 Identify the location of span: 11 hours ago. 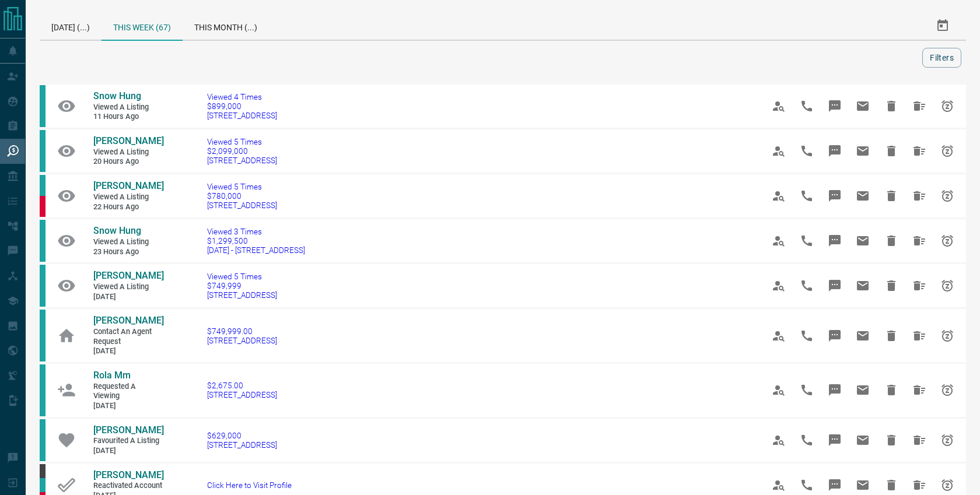
(128, 116).